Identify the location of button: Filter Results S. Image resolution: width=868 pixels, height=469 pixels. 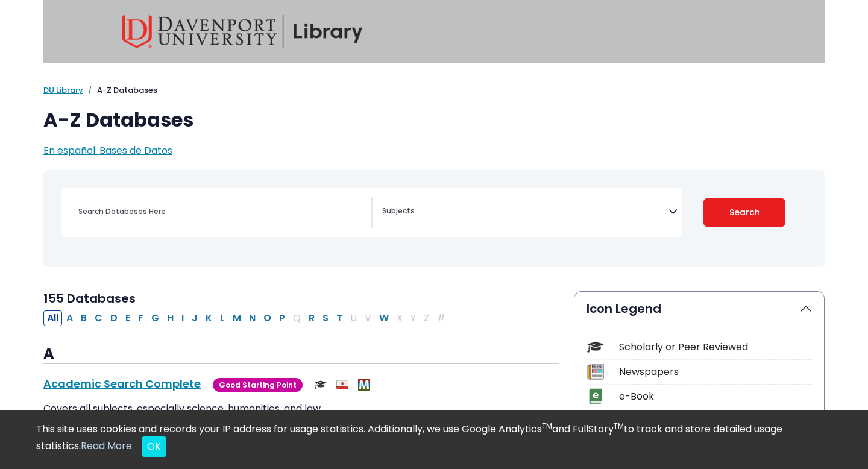
(325, 318).